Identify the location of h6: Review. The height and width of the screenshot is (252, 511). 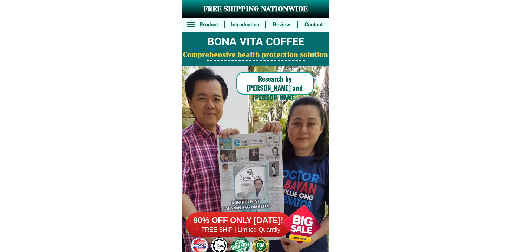
(282, 25).